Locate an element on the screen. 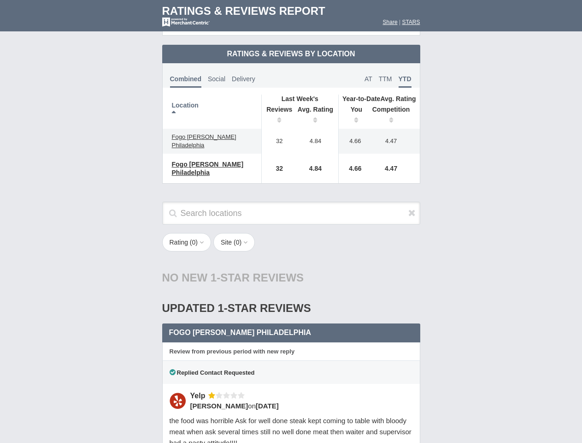 This screenshot has height=443, width=582. span: AT is located at coordinates (368, 79).